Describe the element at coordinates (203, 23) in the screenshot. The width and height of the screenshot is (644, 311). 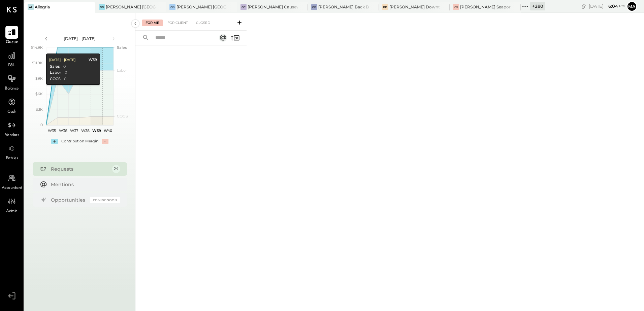
I see `div: Closed` at that location.